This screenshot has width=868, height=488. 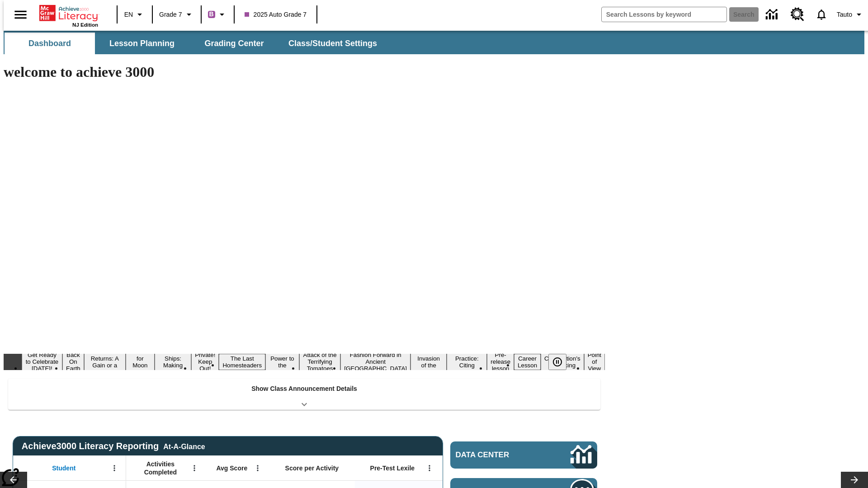 What do you see at coordinates (42, 361) in the screenshot?
I see `button: Slide 1 Get Ready to Celebrate Juneteenth!` at bounding box center [42, 361].